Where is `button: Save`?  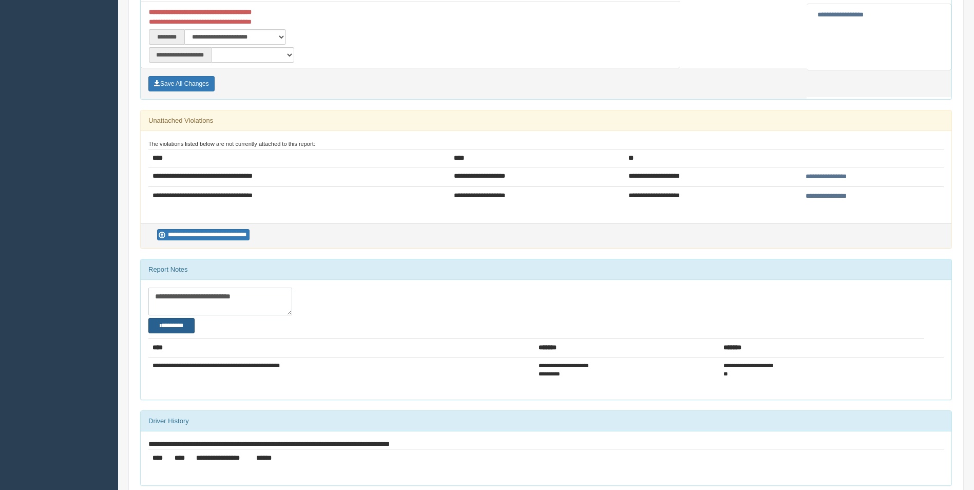
button: Save is located at coordinates (181, 84).